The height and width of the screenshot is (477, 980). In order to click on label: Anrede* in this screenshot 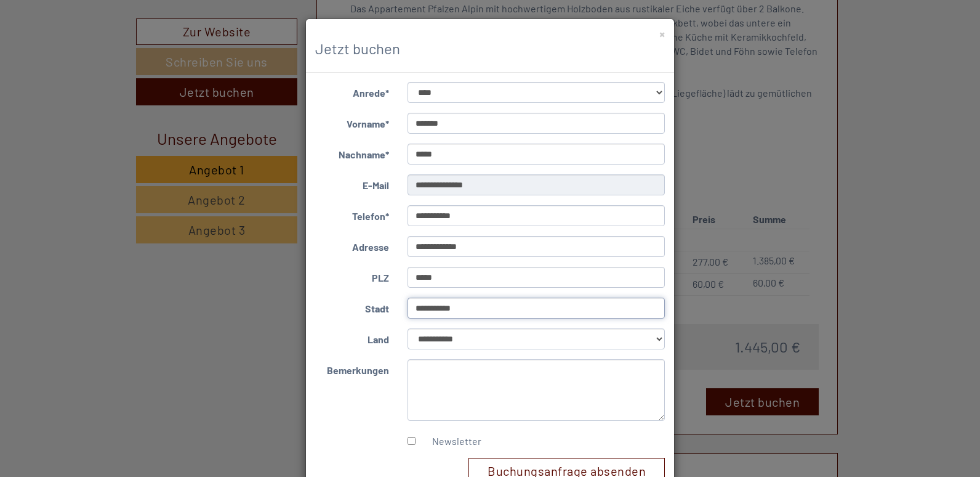, I will do `click(352, 91)`.